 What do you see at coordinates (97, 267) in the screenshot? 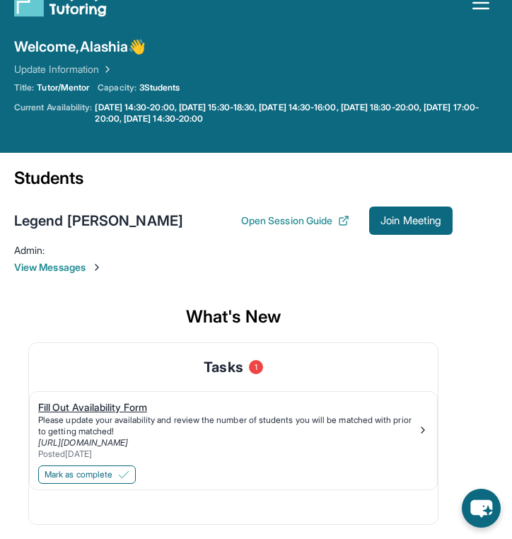
I see `img: Chevron-Right` at bounding box center [97, 267].